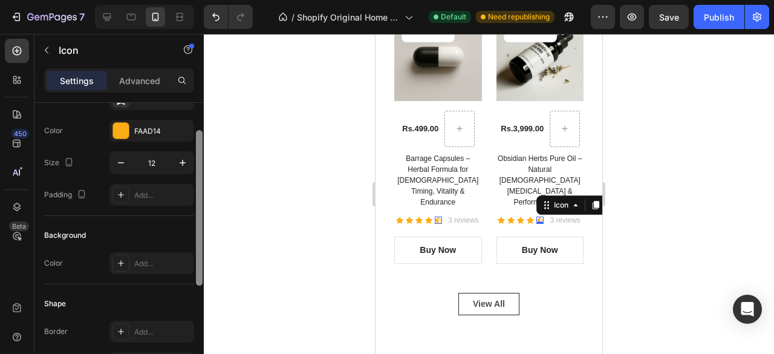  What do you see at coordinates (719, 17) in the screenshot?
I see `button: Publish` at bounding box center [719, 17].